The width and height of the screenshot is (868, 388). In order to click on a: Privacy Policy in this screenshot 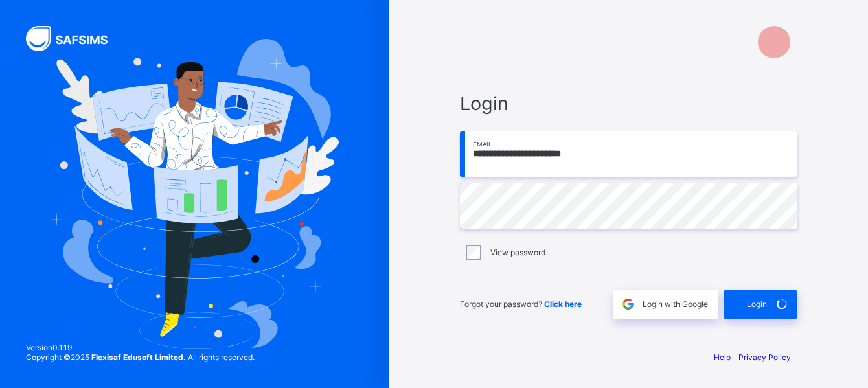, I will do `click(764, 356)`.